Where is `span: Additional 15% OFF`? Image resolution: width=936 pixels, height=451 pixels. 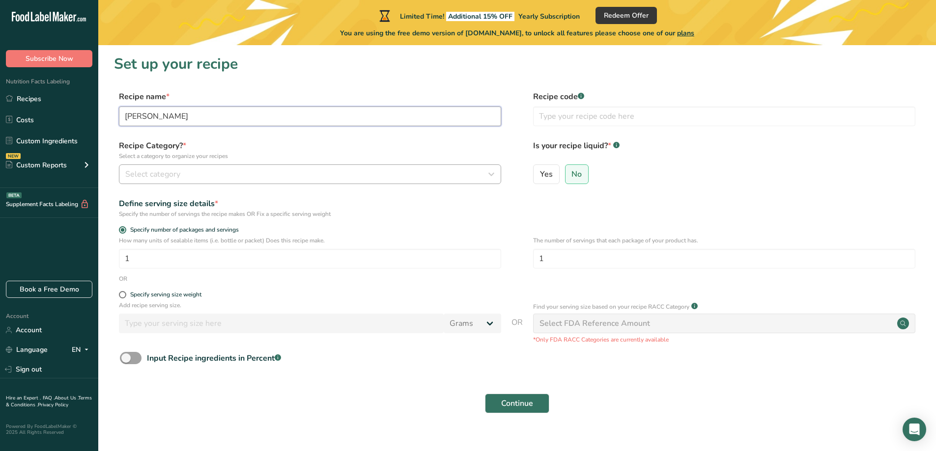
span: Additional 15% OFF is located at coordinates (480, 16).